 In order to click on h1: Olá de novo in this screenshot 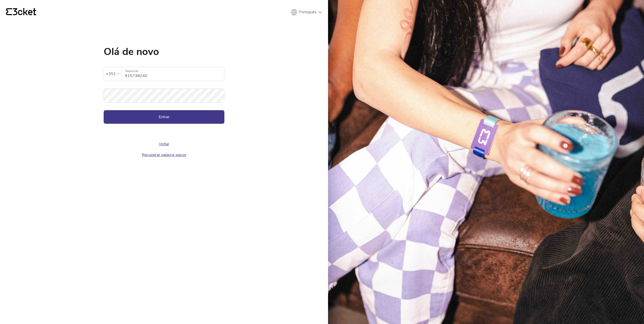, I will do `click(164, 52)`.